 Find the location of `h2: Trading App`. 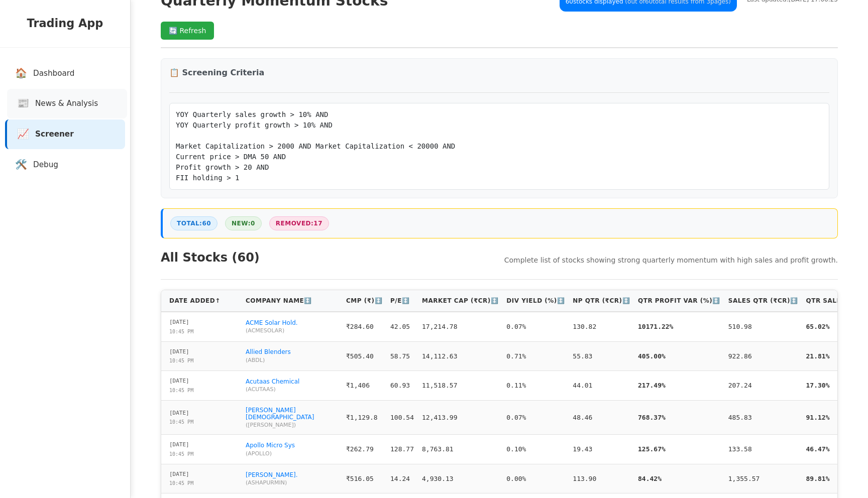

h2: Trading App is located at coordinates (65, 23).